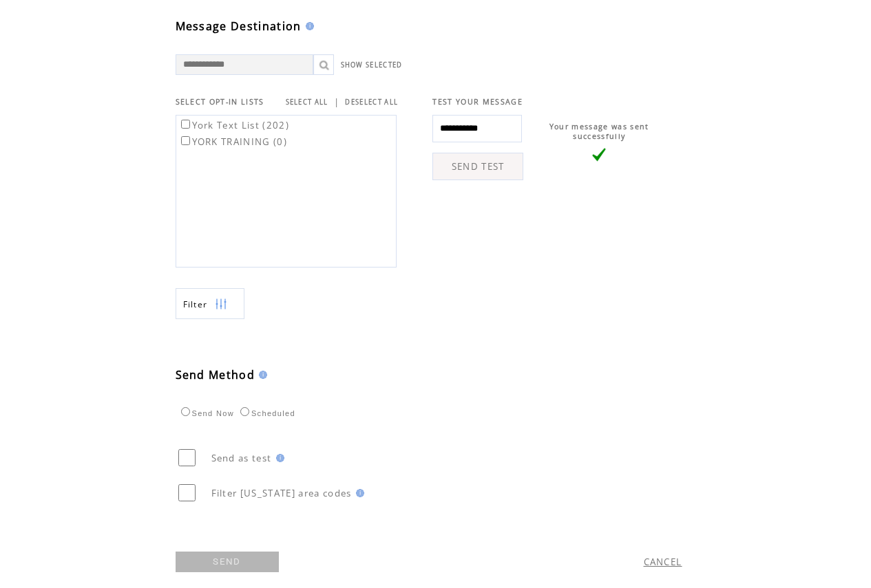 Image resolution: width=871 pixels, height=588 pixels. What do you see at coordinates (186, 124) in the screenshot?
I see `input: York Text List (202)` at bounding box center [186, 124].